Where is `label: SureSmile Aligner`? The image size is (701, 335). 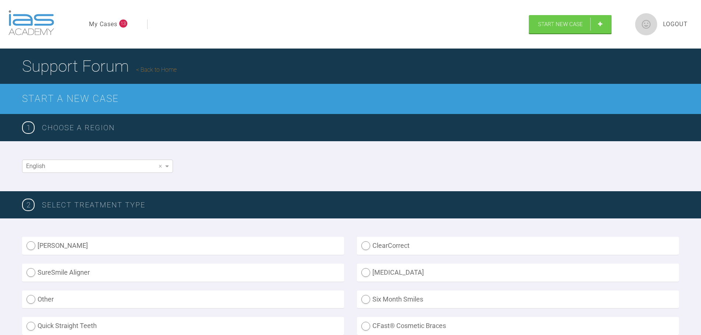 label: SureSmile Aligner is located at coordinates (183, 273).